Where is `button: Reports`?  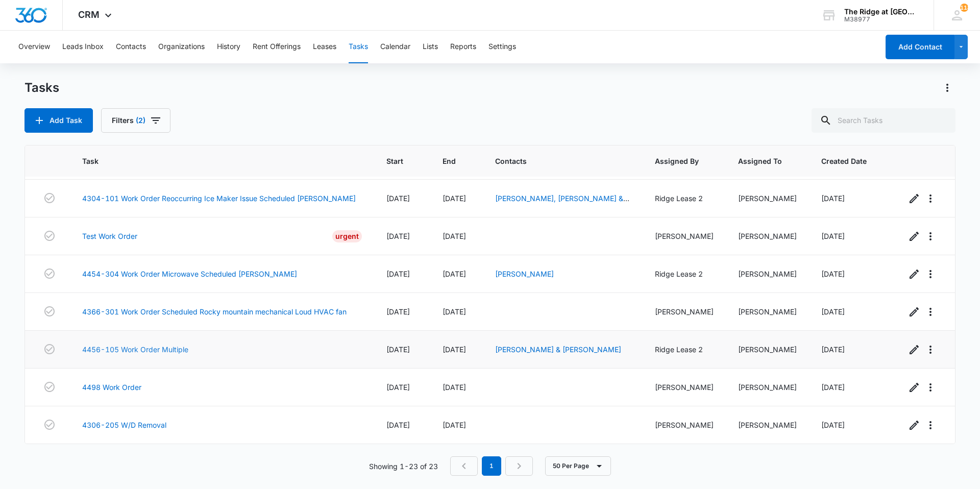 button: Reports is located at coordinates (463, 47).